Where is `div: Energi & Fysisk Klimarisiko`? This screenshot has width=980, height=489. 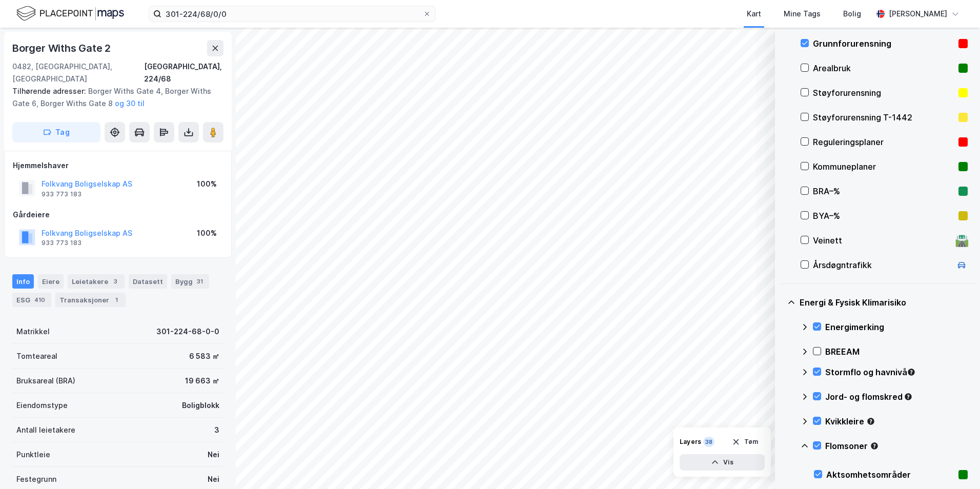
div: Energi & Fysisk Klimarisiko is located at coordinates (884, 302).